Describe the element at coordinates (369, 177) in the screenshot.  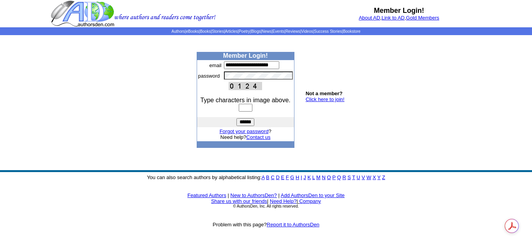
I see `a: W` at that location.